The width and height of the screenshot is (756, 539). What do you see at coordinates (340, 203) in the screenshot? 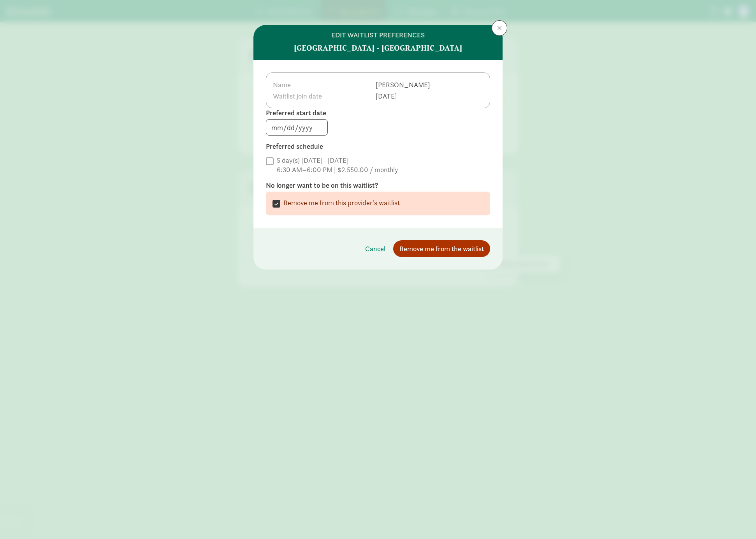
I see `label: Remove me from this provider's waitlist` at bounding box center [340, 203].